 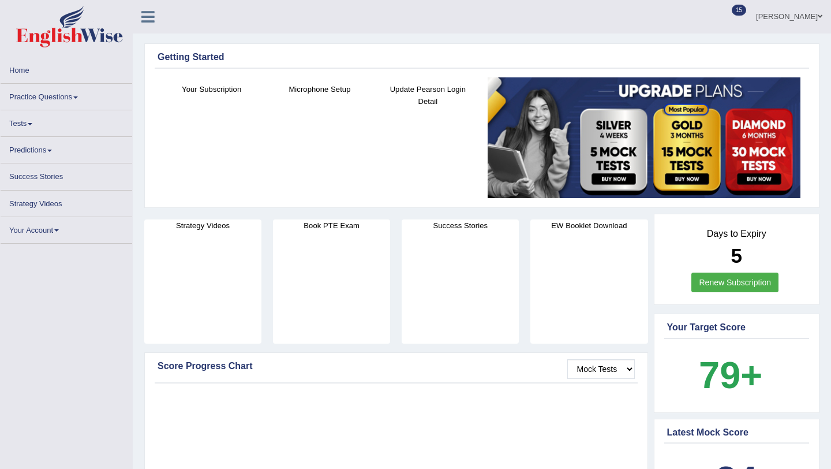 What do you see at coordinates (66, 174) in the screenshot?
I see `a: Success Stories` at bounding box center [66, 174].